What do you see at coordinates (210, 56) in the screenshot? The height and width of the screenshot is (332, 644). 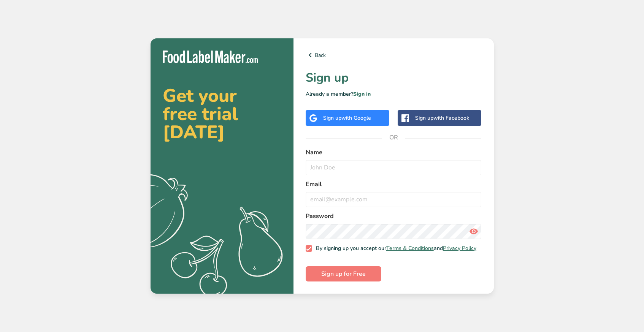 I see `img: Food Label Maker` at bounding box center [210, 56].